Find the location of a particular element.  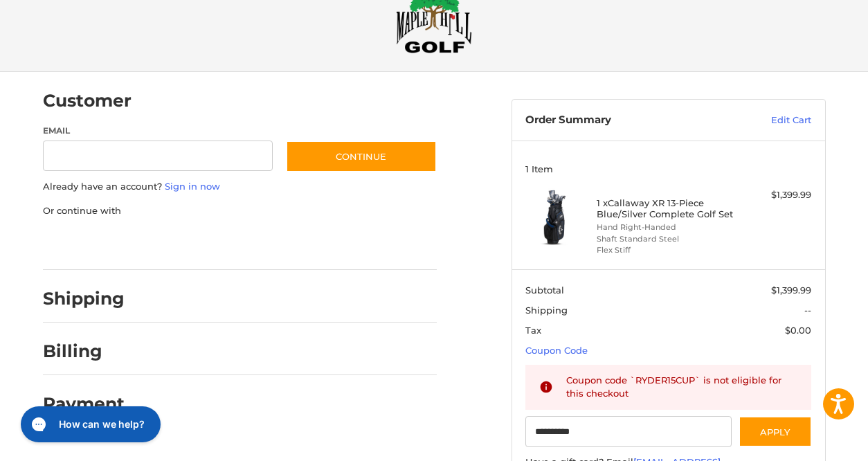

h2: Customer is located at coordinates (87, 100).